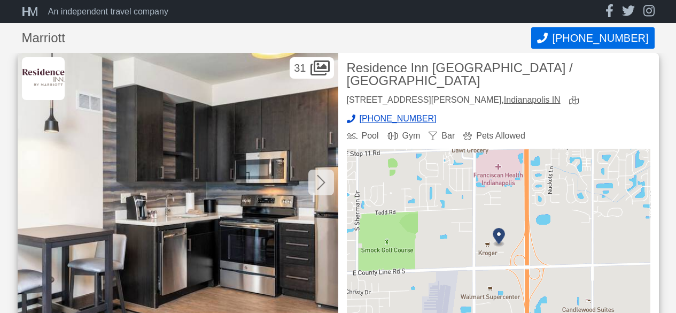  What do you see at coordinates (441, 136) in the screenshot?
I see `div: Bar` at bounding box center [441, 136].